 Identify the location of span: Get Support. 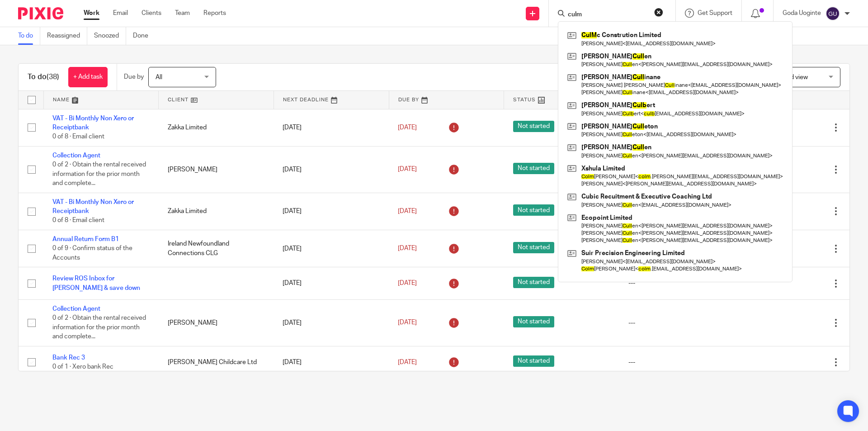
(715, 14).